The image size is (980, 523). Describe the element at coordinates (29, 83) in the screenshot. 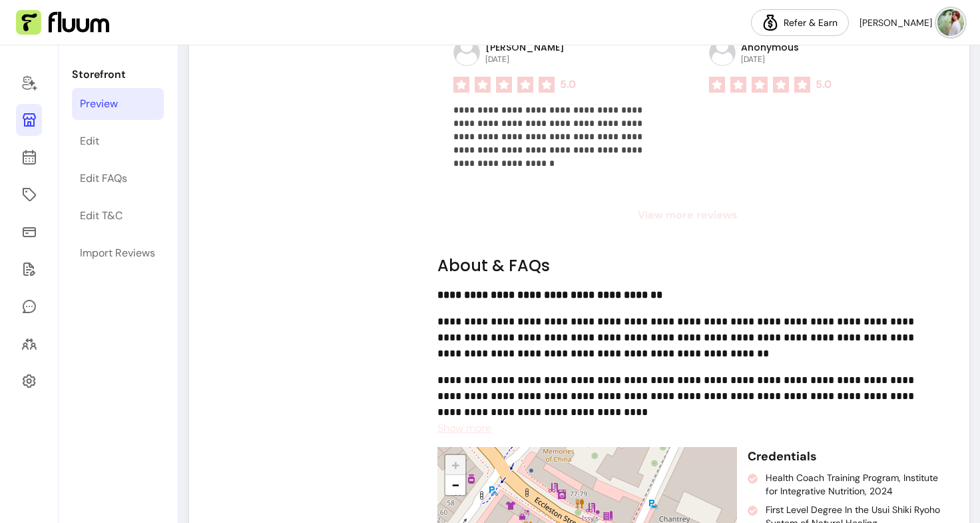

I see `a: Home` at that location.